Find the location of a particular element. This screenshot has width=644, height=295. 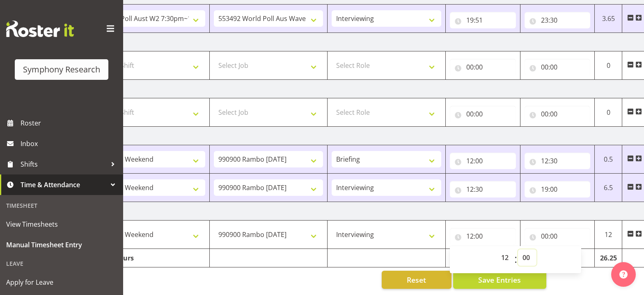

img: Rosterit website logo is located at coordinates (40, 29).